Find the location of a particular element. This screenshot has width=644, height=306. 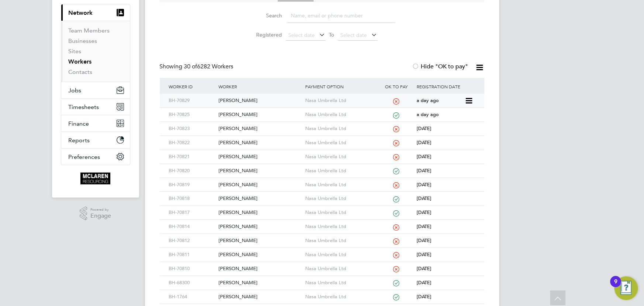

input: Name, email or phone number is located at coordinates (341, 15).